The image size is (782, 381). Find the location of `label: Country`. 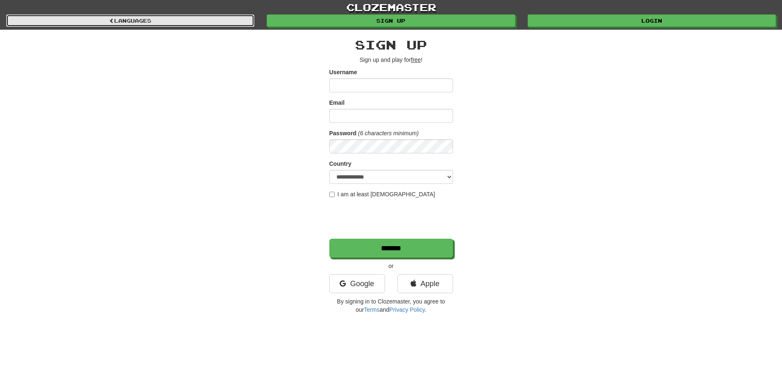

label: Country is located at coordinates (341, 164).